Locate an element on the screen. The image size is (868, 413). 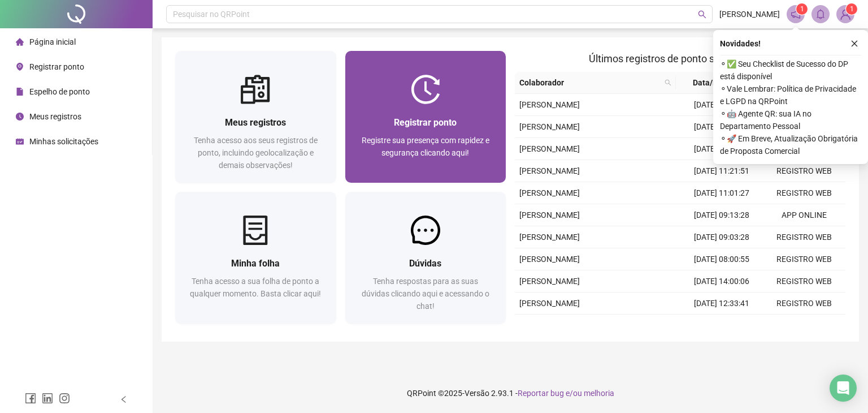
span: ⚬ Vale Lembrar: Política de Privacidade e LGPD na QRPoint is located at coordinates (791, 95).